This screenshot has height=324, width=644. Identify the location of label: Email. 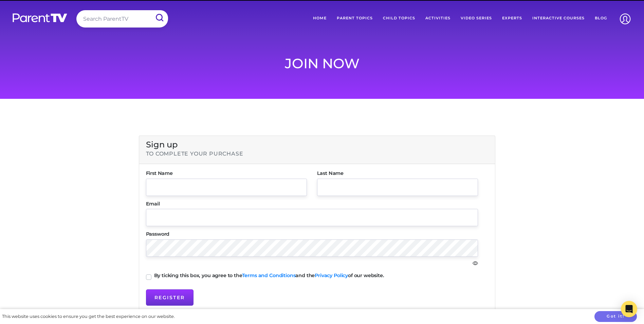
(312, 204).